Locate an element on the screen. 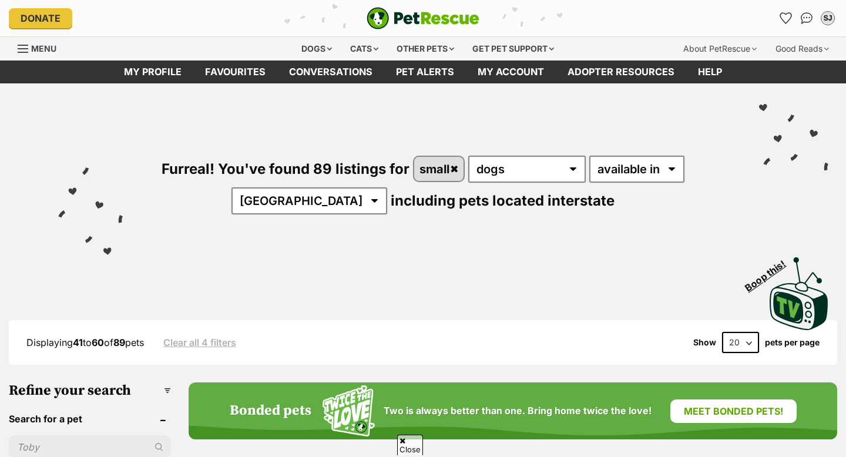 The image size is (846, 457). div: About PetRescue is located at coordinates (719, 49).